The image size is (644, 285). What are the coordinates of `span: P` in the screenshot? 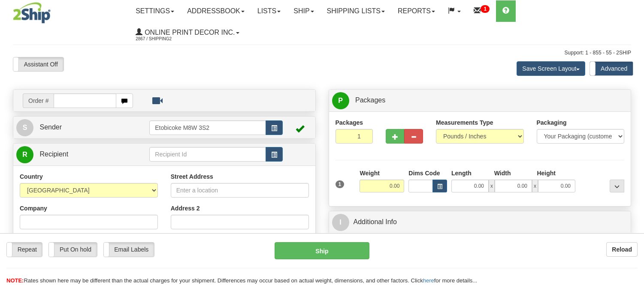 It's located at (341, 101).